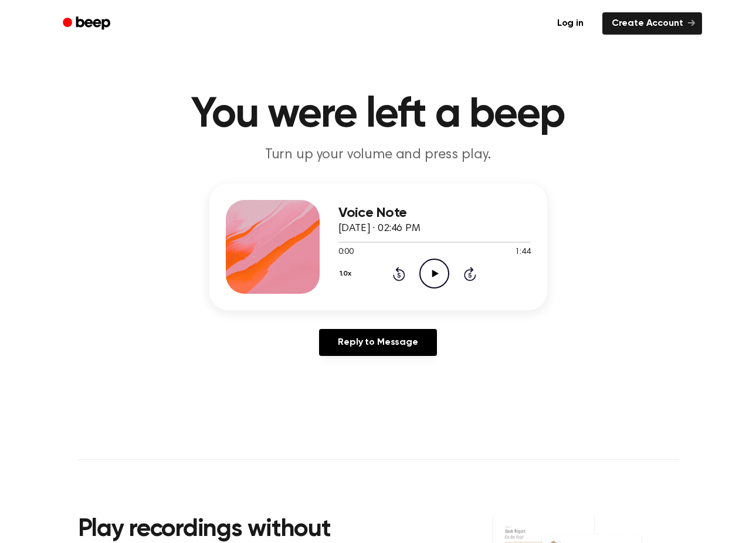  I want to click on a: Log in, so click(570, 23).